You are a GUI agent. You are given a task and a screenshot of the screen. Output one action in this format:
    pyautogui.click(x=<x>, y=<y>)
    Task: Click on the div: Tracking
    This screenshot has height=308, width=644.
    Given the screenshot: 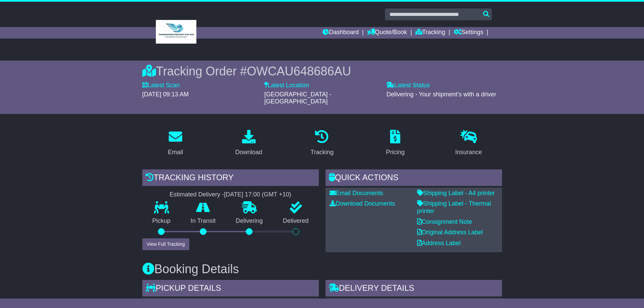 What is the action you would take?
    pyautogui.click(x=322, y=152)
    